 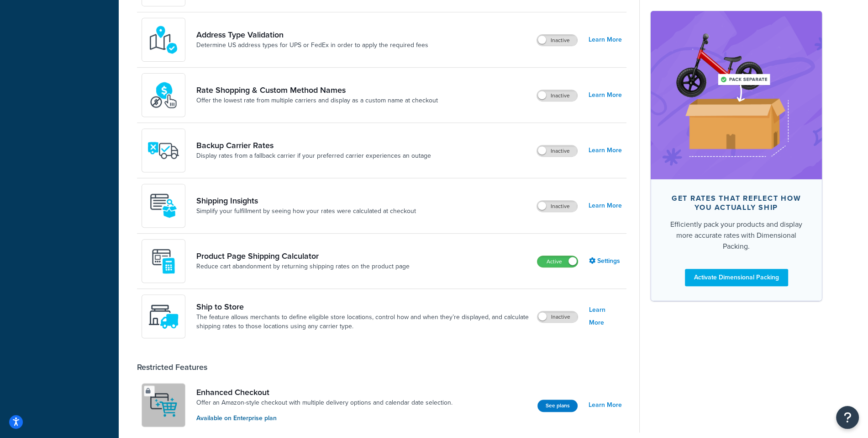 I want to click on a: Activate Dimensional Packing, so click(x=737, y=278).